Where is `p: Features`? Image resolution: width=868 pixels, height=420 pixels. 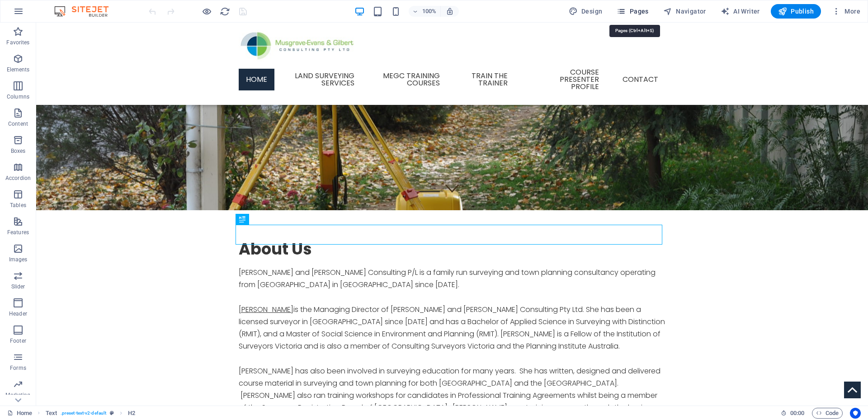
p: Features is located at coordinates (18, 233).